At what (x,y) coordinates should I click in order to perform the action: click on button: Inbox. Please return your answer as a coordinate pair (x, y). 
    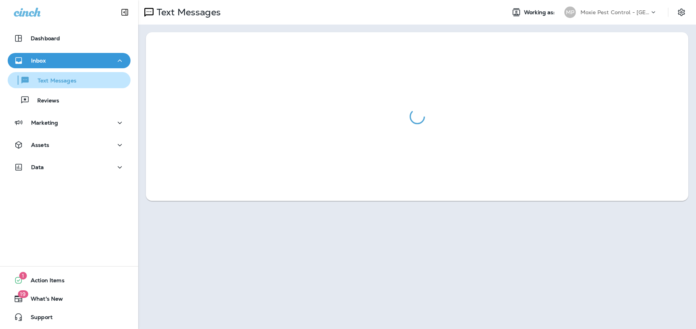
    Looking at the image, I should click on (69, 61).